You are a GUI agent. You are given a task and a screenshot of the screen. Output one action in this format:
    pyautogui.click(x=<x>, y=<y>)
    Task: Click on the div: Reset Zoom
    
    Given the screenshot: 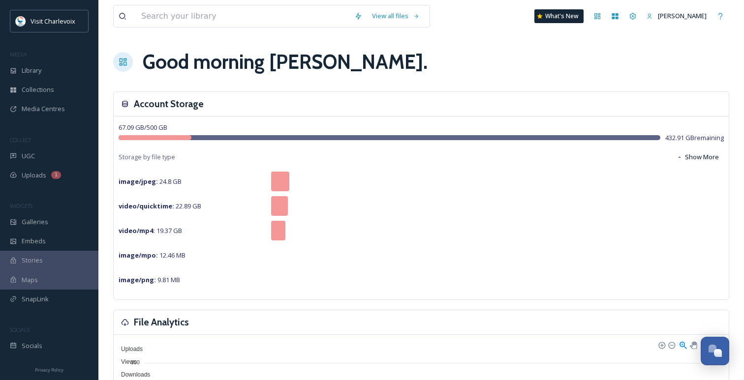 What is the action you would take?
    pyautogui.click(x=705, y=345)
    